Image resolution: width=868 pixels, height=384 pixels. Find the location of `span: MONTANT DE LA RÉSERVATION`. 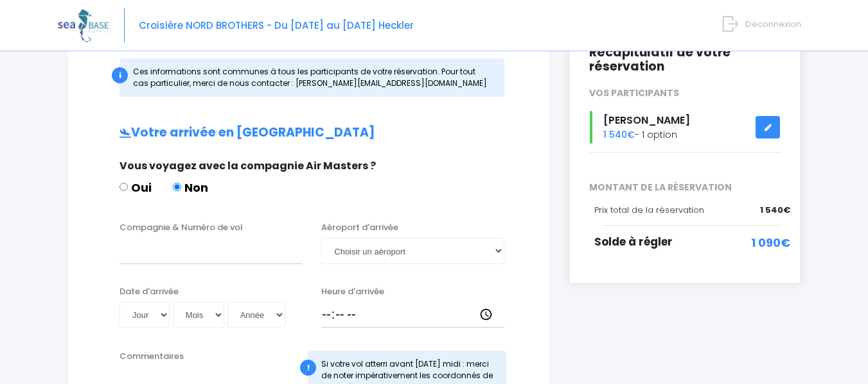

span: MONTANT DE LA RÉSERVATION is located at coordinates (685, 187).